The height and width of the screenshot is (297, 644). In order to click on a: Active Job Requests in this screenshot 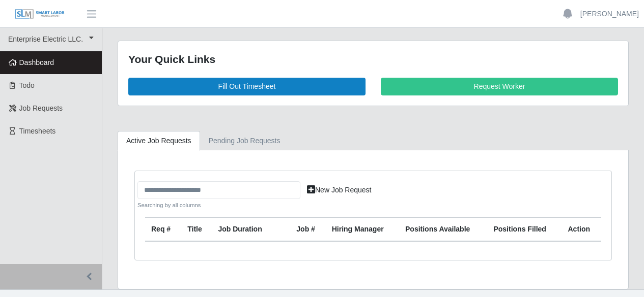, I will do `click(159, 141)`.